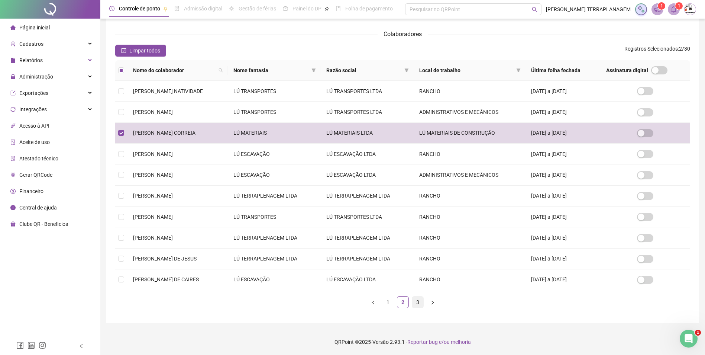  Describe the element at coordinates (31, 345) in the screenshot. I see `span: linkedin` at that location.